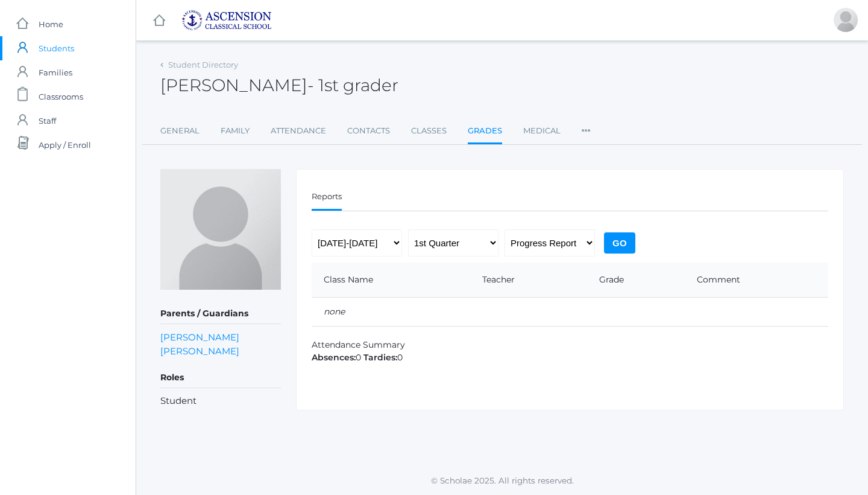 The image size is (868, 495). I want to click on p: © Scholae 2025. All rights reserved., so click(503, 480).